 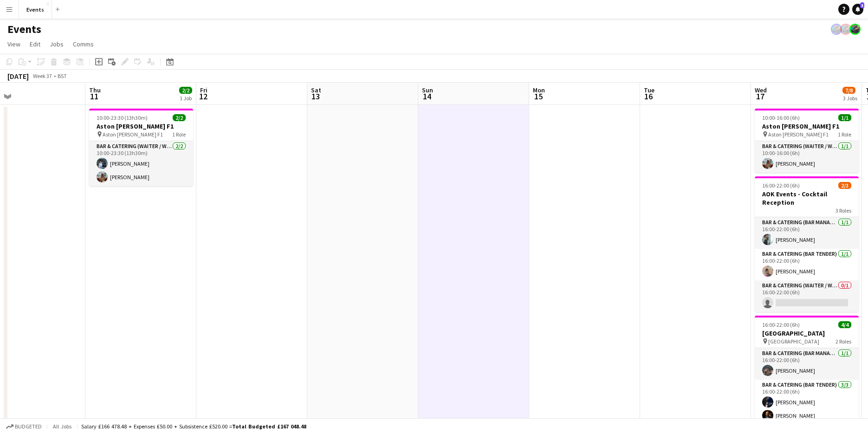 I want to click on span: View, so click(x=14, y=44).